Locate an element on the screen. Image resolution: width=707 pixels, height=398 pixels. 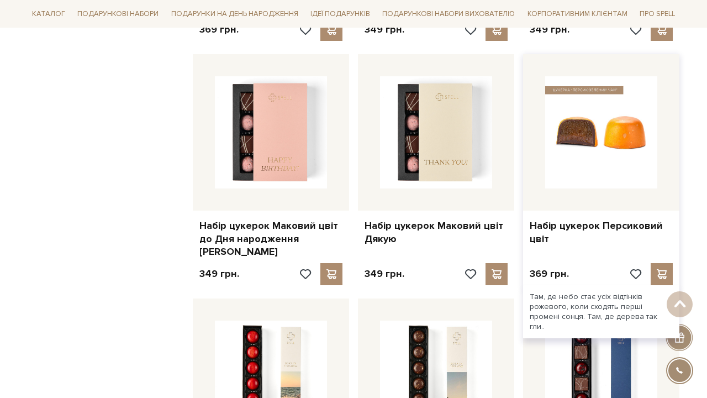
a: Подарункові набори вихователю is located at coordinates (449, 14).